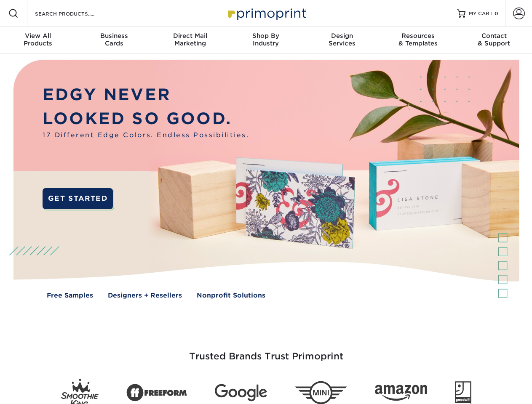 This screenshot has width=532, height=404. What do you see at coordinates (75, 14) in the screenshot?
I see `input: SEARCH PRODUCTS.....` at bounding box center [75, 14].